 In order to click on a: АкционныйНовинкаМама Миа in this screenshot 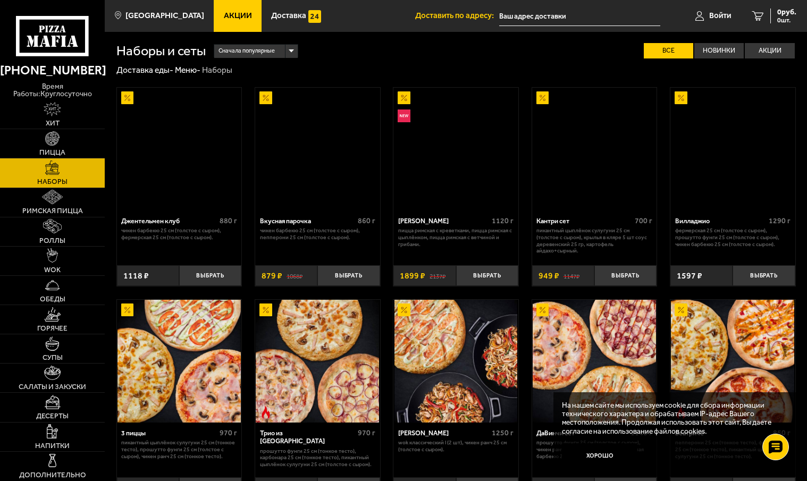, I will do `click(456, 149)`.